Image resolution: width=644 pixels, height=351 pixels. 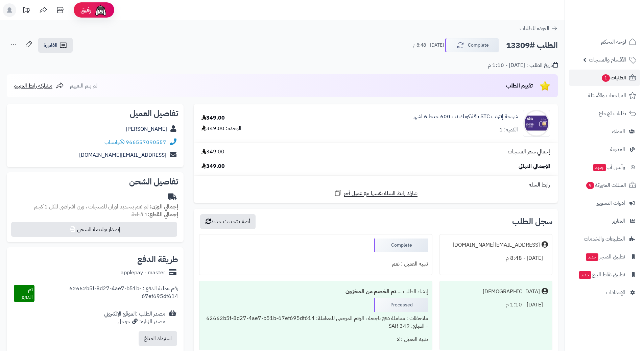 What do you see at coordinates (604, 221) in the screenshot?
I see `a: التقارير` at bounding box center [604, 221].